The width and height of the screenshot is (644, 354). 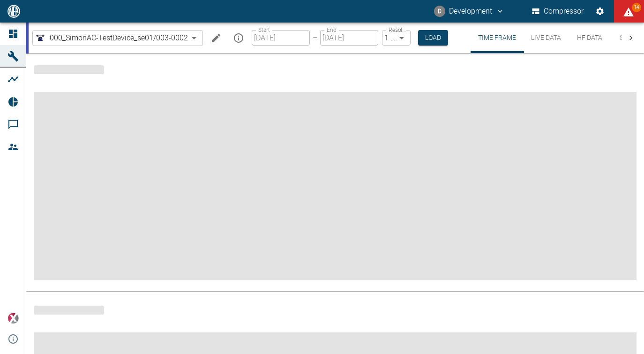 I want to click on span: 000_SimonAC-TestDevice_se01/003-0002, so click(x=119, y=38).